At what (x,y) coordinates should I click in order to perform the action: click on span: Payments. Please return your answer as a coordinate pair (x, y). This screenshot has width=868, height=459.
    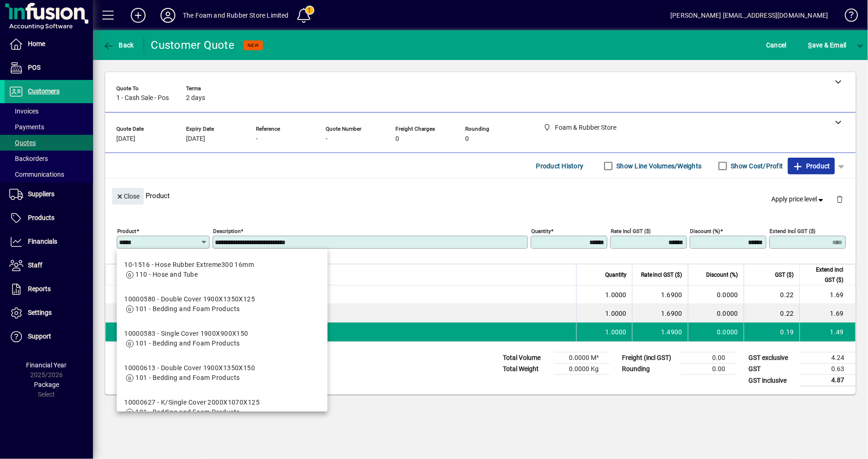
    Looking at the image, I should click on (26, 127).